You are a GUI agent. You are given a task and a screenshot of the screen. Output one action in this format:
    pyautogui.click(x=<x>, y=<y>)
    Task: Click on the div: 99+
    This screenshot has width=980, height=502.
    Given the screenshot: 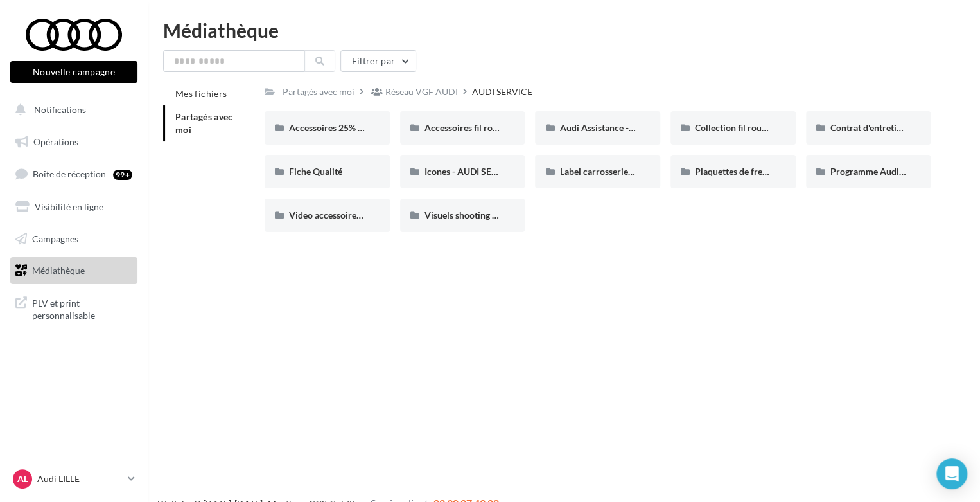 What is the action you would take?
    pyautogui.click(x=123, y=175)
    